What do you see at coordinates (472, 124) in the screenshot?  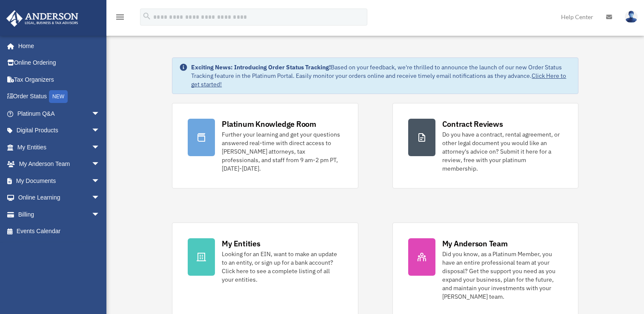 I see `div: Contract Reviews` at bounding box center [472, 124].